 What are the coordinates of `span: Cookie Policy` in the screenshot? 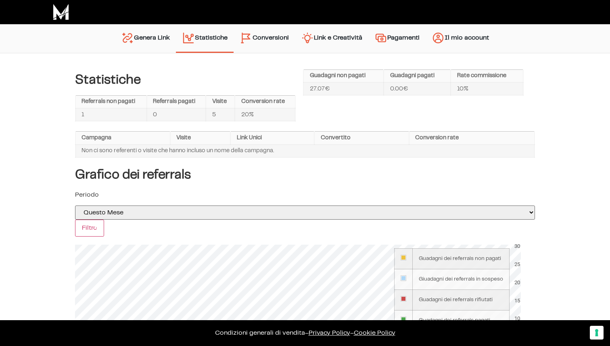 It's located at (374, 332).